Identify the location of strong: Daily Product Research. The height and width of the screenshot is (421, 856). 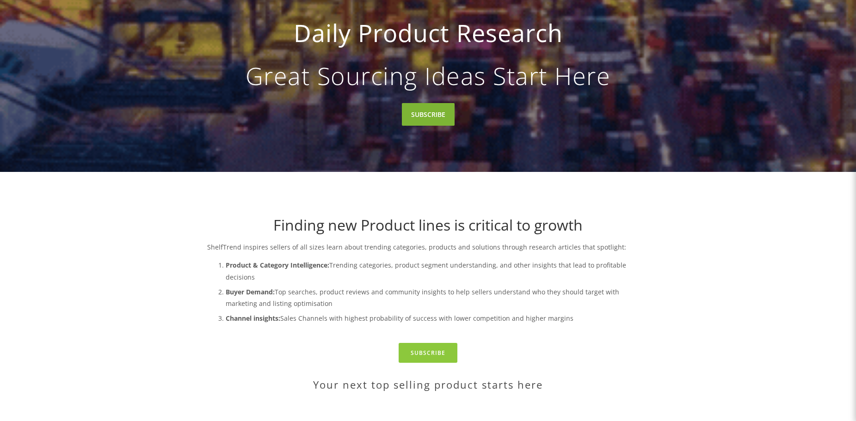
(428, 33).